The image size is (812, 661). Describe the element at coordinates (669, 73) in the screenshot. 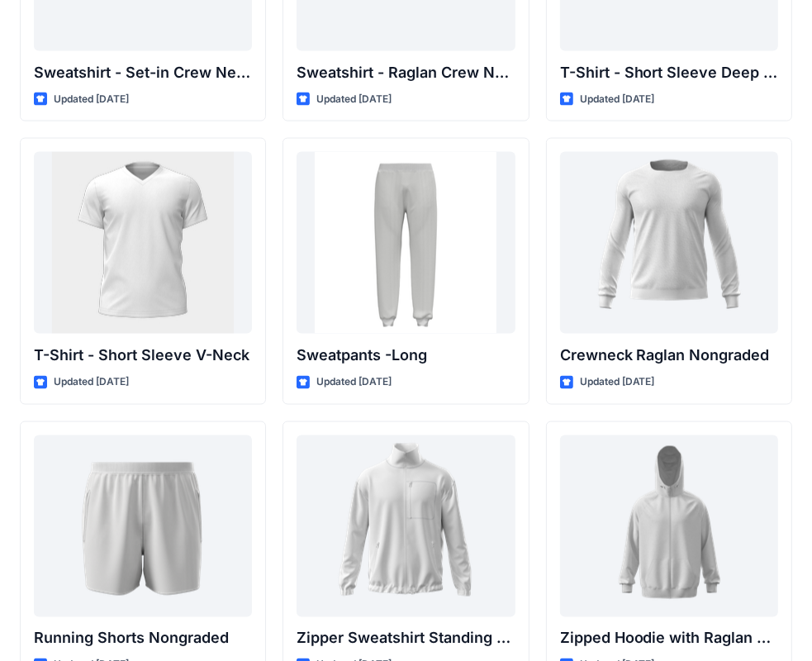

I see `p: T-Shirt - Short Sleeve Deep V-Neck` at that location.